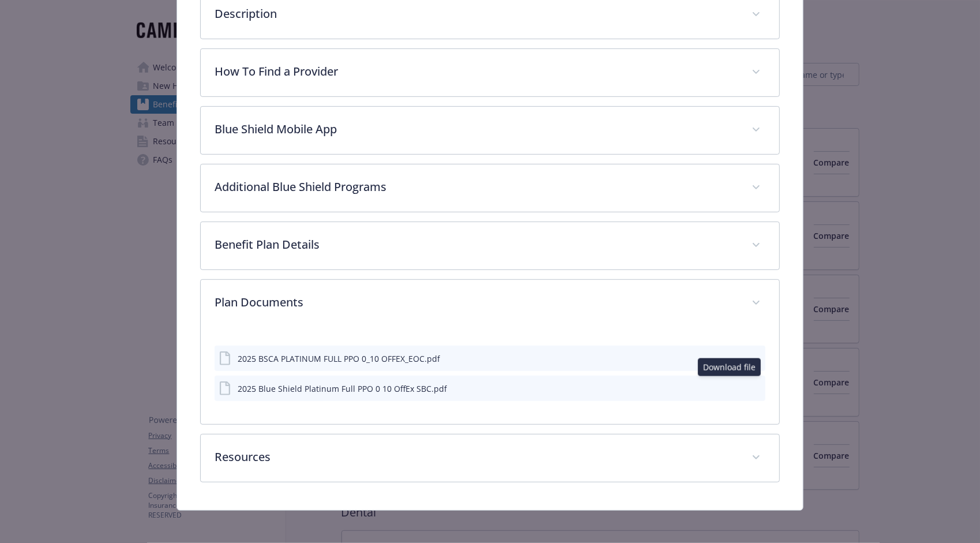 The height and width of the screenshot is (543, 980). What do you see at coordinates (476, 129) in the screenshot?
I see `p: Blue Shield Mobile App` at bounding box center [476, 129].